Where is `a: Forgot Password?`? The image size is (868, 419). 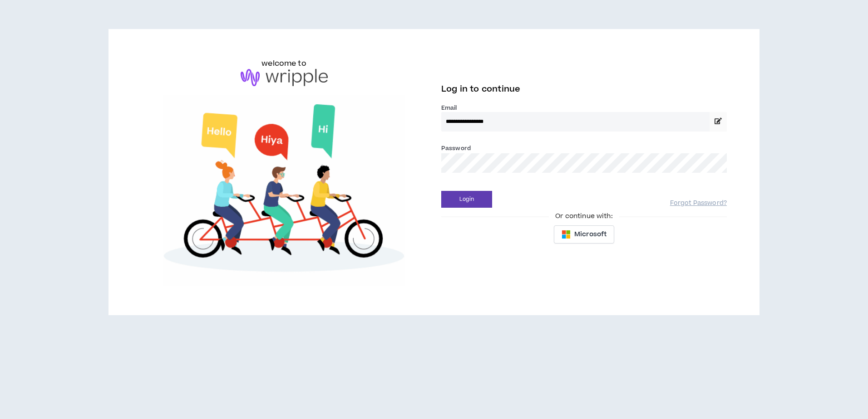
a: Forgot Password? is located at coordinates (698, 203).